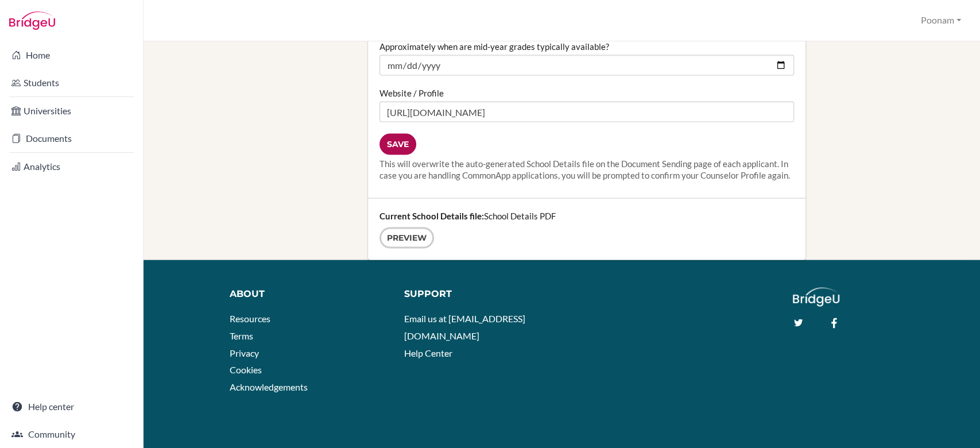  What do you see at coordinates (269, 386) in the screenshot?
I see `a: Acknowledgements` at bounding box center [269, 386].